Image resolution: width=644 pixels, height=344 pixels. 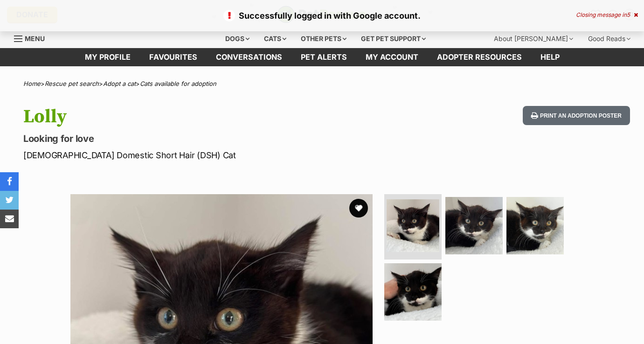 I want to click on p: Looking for love, so click(x=208, y=138).